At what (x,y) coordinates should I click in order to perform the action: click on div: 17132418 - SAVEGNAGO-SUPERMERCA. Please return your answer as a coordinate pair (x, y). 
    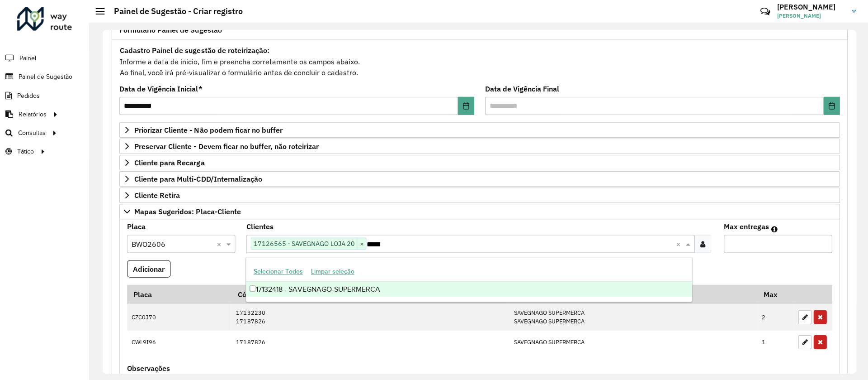
    Looking at the image, I should click on (468, 288).